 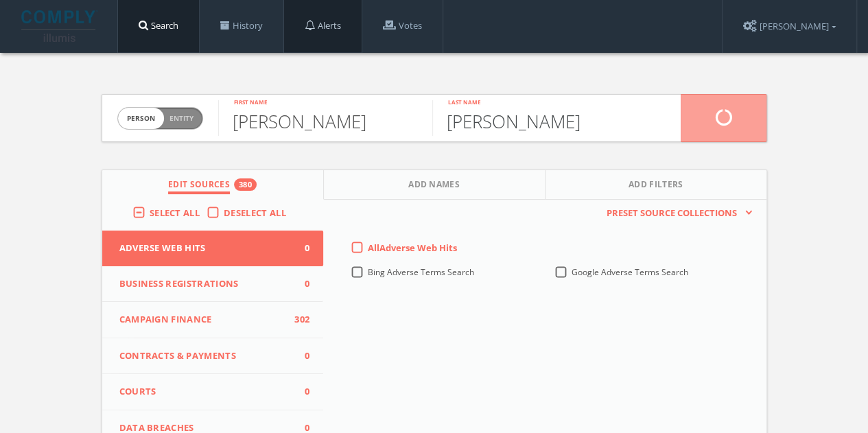 I want to click on span: 302, so click(x=299, y=320).